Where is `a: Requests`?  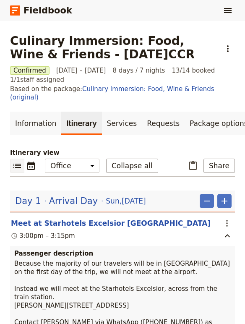
a: Requests is located at coordinates (163, 123).